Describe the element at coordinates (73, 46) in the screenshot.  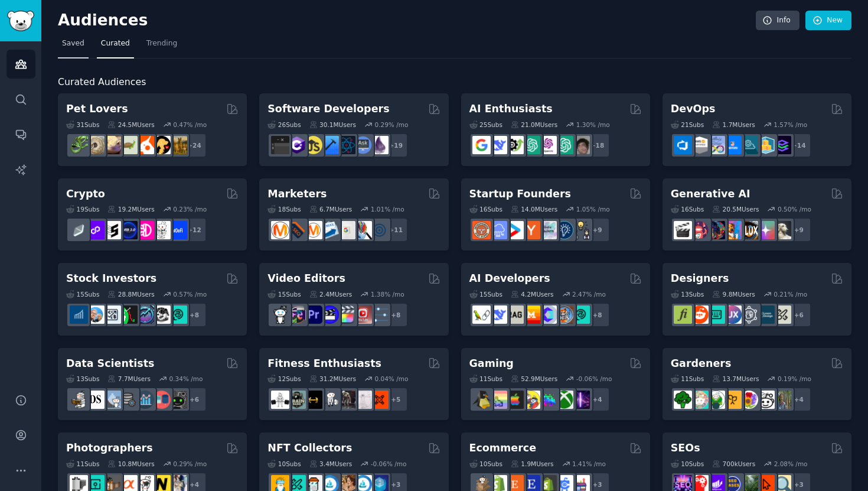
I see `a: Saved` at that location.